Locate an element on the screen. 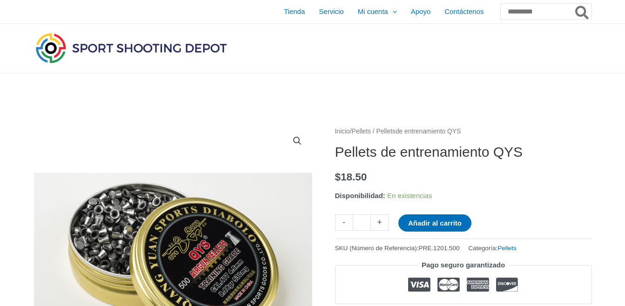 This screenshot has height=306, width=625. img: Depósito de tiro deportivo is located at coordinates (131, 48).